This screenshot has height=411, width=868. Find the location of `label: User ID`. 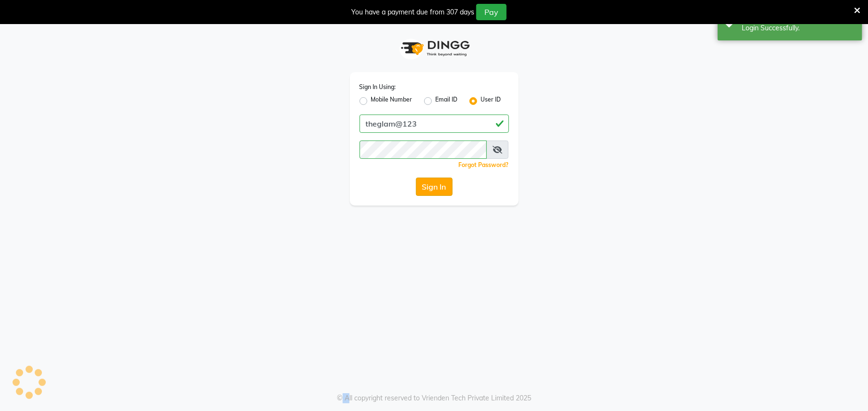

label: User ID is located at coordinates (491, 101).